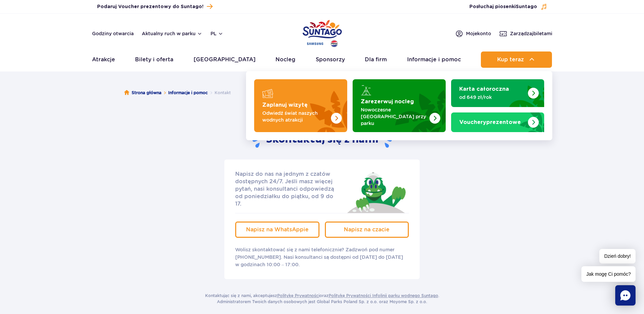  What do you see at coordinates (295, 116) in the screenshot?
I see `p: Odwiedź świat naszych wodnych atrakcji` at bounding box center [295, 116].